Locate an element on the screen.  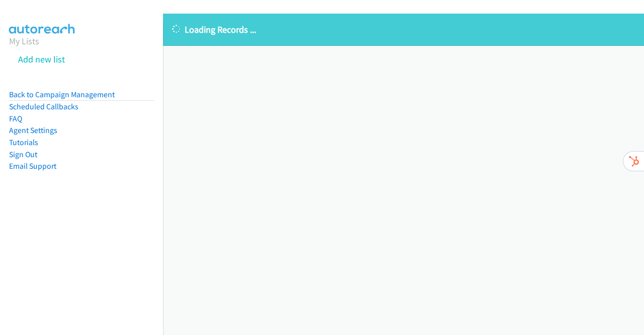
a: Add new list is located at coordinates (42, 59).